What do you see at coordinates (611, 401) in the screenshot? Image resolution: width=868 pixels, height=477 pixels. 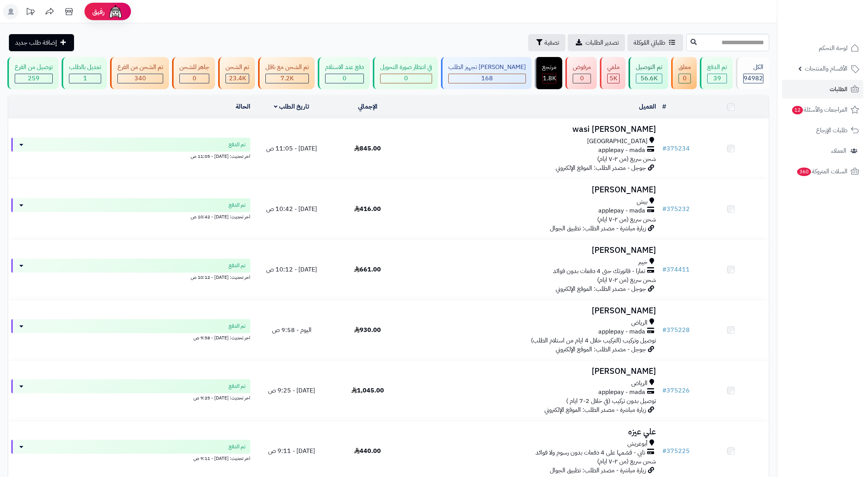 I see `span: توصيل بدون تركيب (في خلال 2-7 ايام )` at bounding box center [611, 401].